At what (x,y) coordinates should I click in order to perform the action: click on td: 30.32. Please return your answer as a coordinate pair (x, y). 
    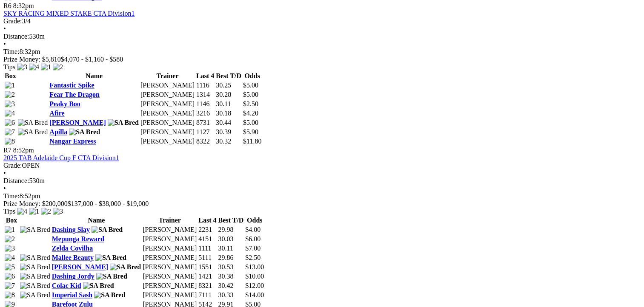
    Looking at the image, I should click on (228, 141).